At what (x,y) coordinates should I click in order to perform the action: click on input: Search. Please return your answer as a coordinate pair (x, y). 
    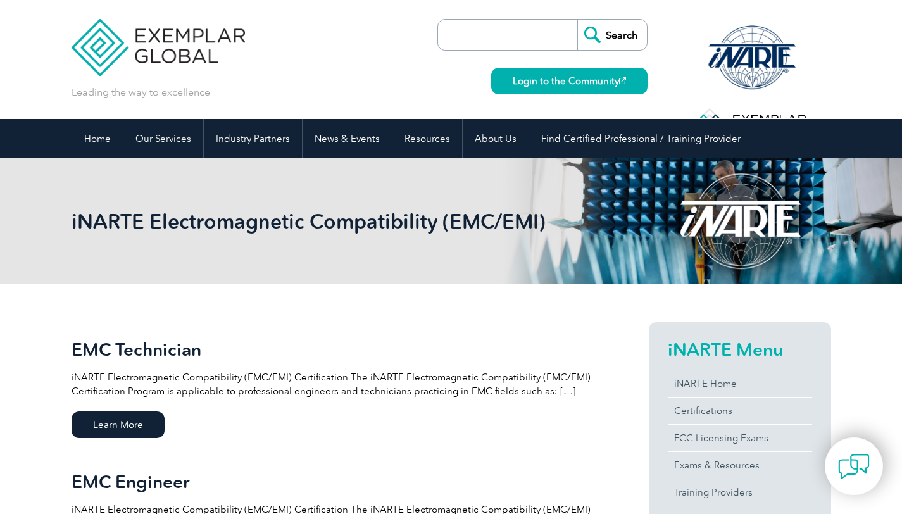
    Looking at the image, I should click on (612, 35).